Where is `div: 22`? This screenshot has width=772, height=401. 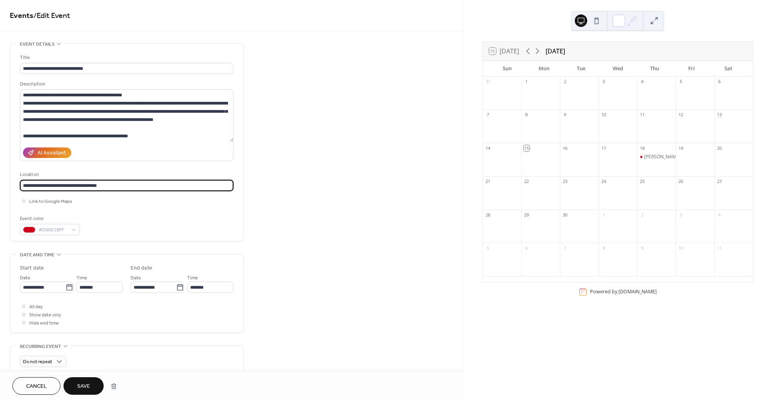
div: 22 is located at coordinates (526, 181).